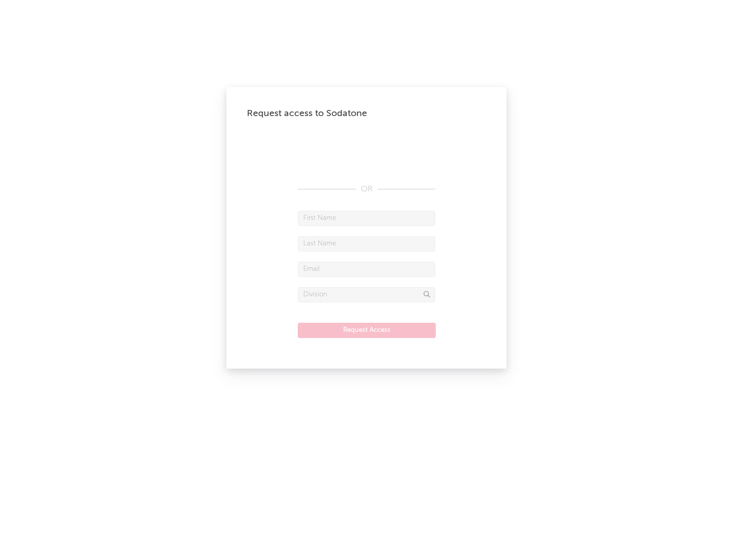  What do you see at coordinates (366, 189) in the screenshot?
I see `div: OR` at bounding box center [366, 189].